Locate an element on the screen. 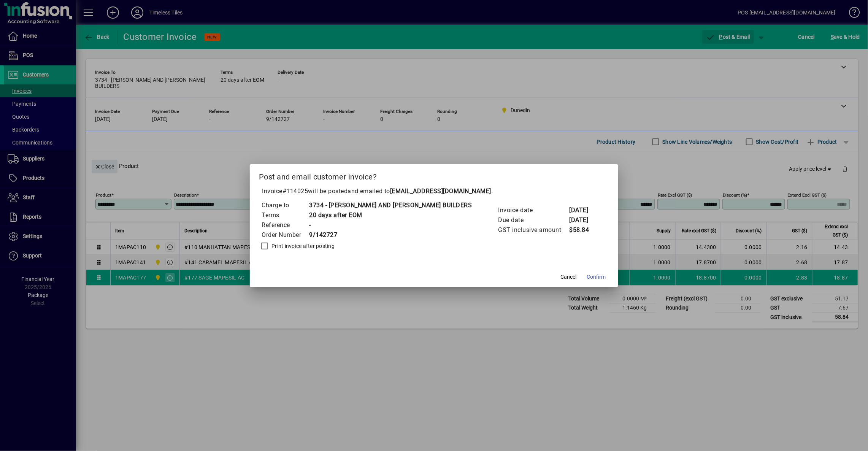  button: Confirm is located at coordinates (597, 277).